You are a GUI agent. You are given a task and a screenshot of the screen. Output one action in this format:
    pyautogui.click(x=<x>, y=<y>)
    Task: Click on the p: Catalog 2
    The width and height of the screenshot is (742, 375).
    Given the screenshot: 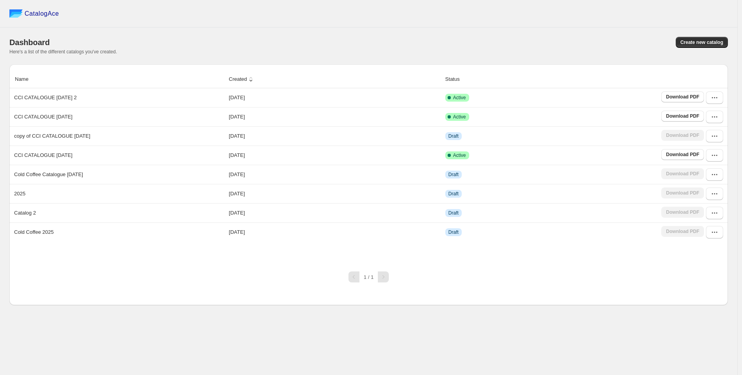 What is the action you would take?
    pyautogui.click(x=25, y=213)
    